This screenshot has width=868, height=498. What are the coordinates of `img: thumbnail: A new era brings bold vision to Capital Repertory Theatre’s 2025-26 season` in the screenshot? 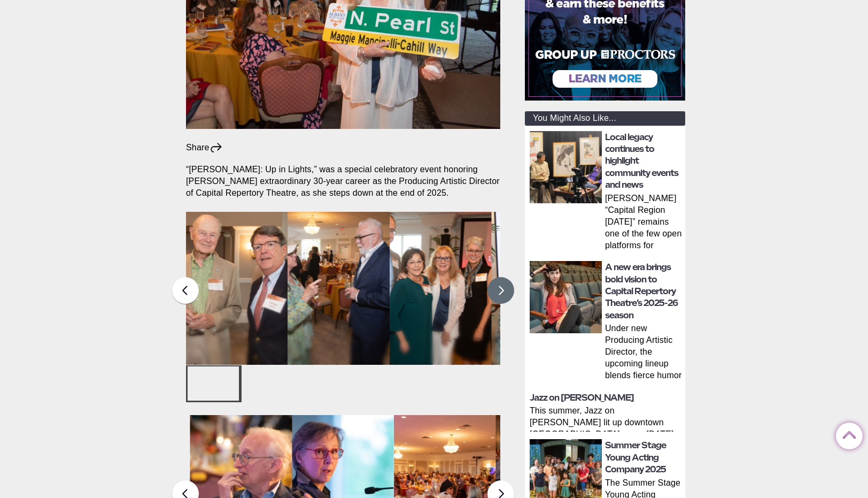 It's located at (566, 297).